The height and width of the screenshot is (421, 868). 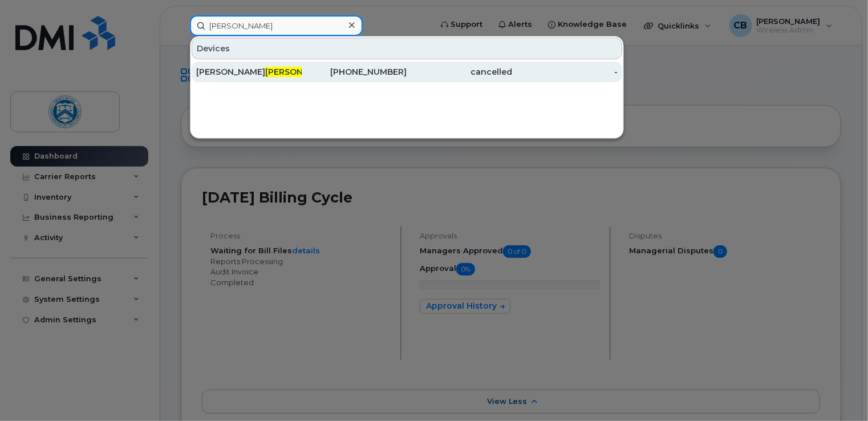 I want to click on div: Devices, so click(x=407, y=49).